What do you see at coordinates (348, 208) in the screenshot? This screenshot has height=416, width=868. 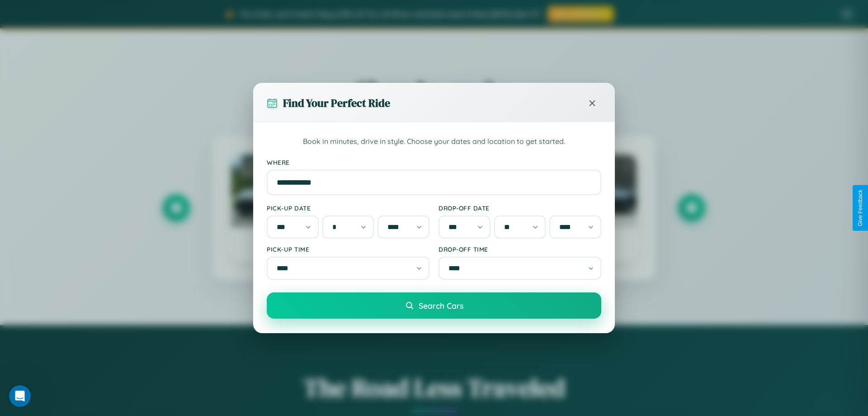 I see `label: Pick-up Date` at bounding box center [348, 208].